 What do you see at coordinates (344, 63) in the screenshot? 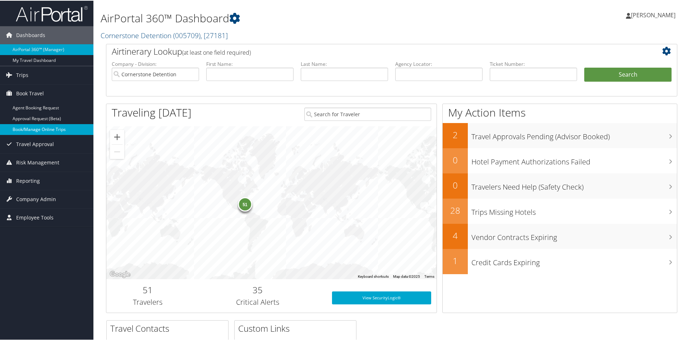
I see `label: Last Name:` at bounding box center [344, 63].